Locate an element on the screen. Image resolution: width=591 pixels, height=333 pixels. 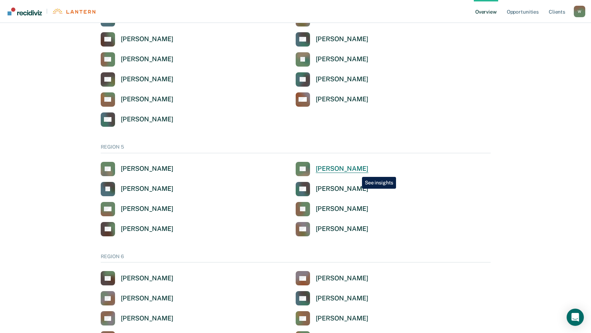
img: Recidiviz is located at coordinates (25, 11).